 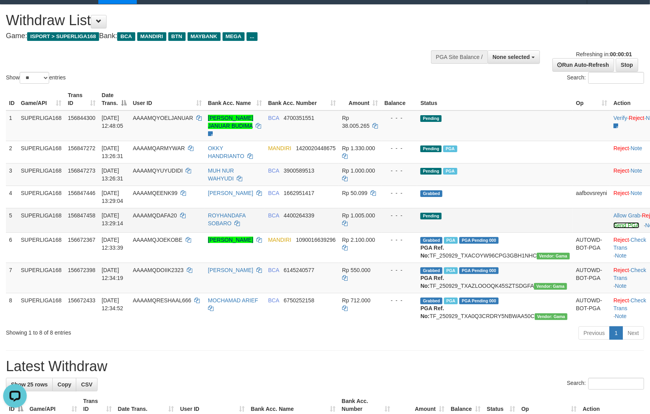 What do you see at coordinates (604, 54) in the screenshot?
I see `span: Refreshing in:` at bounding box center [604, 54].